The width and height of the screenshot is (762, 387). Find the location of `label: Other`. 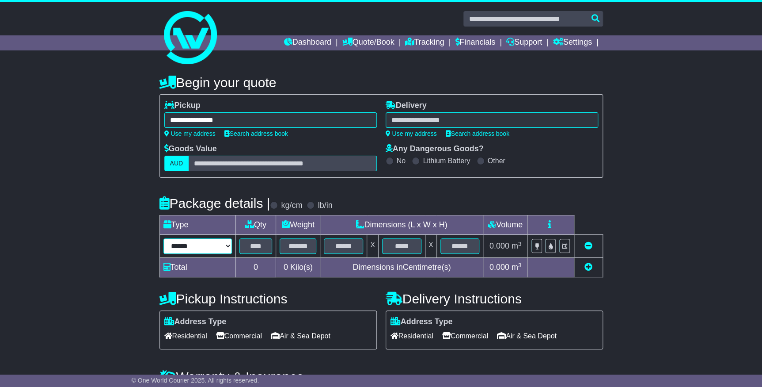

label: Other is located at coordinates (497, 160).